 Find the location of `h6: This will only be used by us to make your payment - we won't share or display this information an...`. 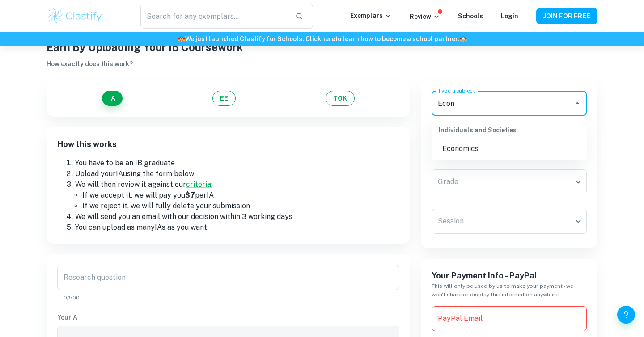

h6: This will only be used by us to make your payment - we won't share or display this information an... is located at coordinates (509, 291).